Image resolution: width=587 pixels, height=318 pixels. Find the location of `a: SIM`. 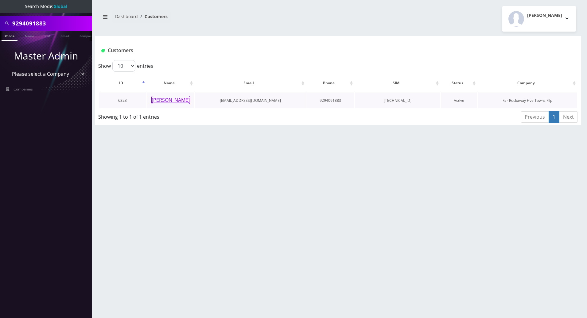

a: SIM is located at coordinates (47, 35).